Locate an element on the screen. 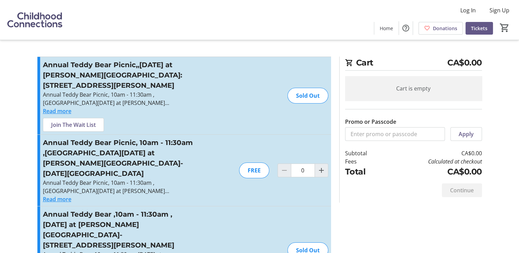 The width and height of the screenshot is (519, 253). span: Join The Wait List is located at coordinates (73, 125).